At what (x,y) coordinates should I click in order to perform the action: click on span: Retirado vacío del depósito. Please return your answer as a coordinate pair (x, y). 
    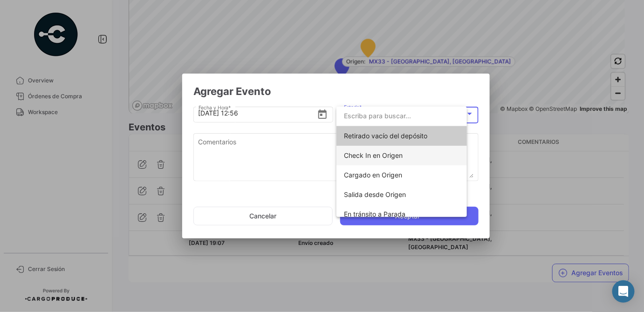
    Looking at the image, I should click on (385, 136).